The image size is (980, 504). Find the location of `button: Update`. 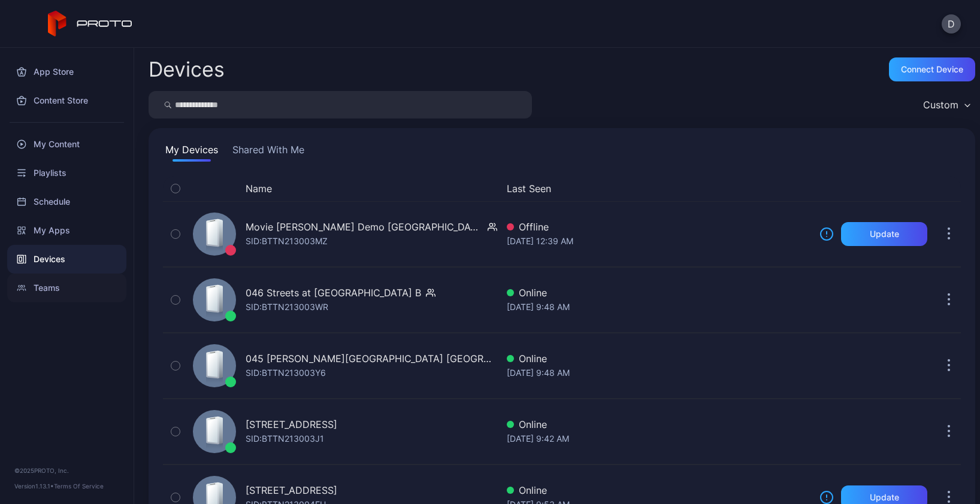

button: Update is located at coordinates (884, 234).